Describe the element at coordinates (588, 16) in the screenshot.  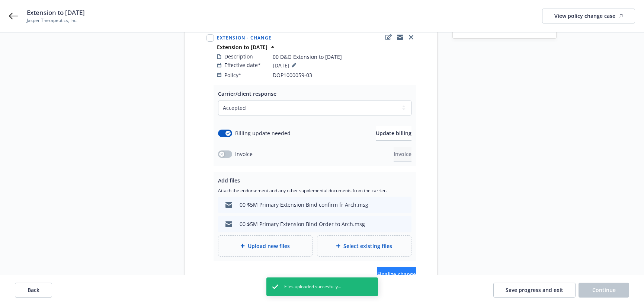
I see `div: View policy change case` at that location.